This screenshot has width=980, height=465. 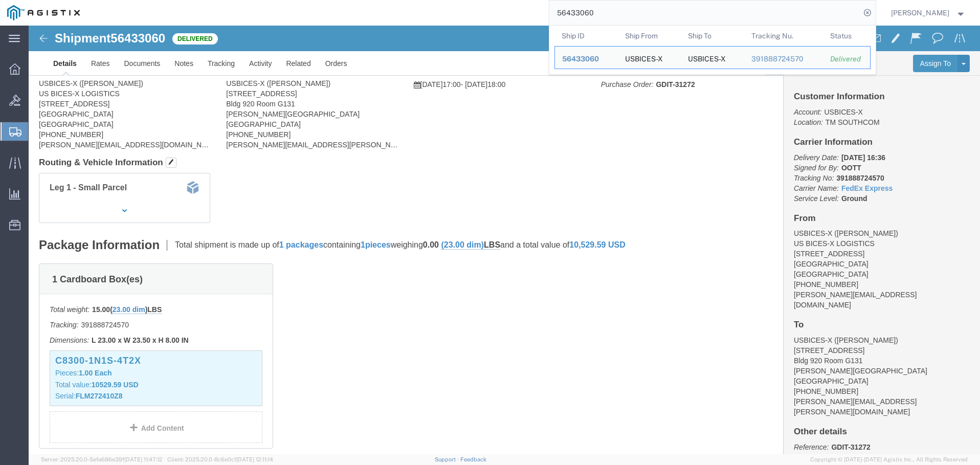 What do you see at coordinates (715, 50) in the screenshot?
I see `table: Search Results` at bounding box center [715, 50].